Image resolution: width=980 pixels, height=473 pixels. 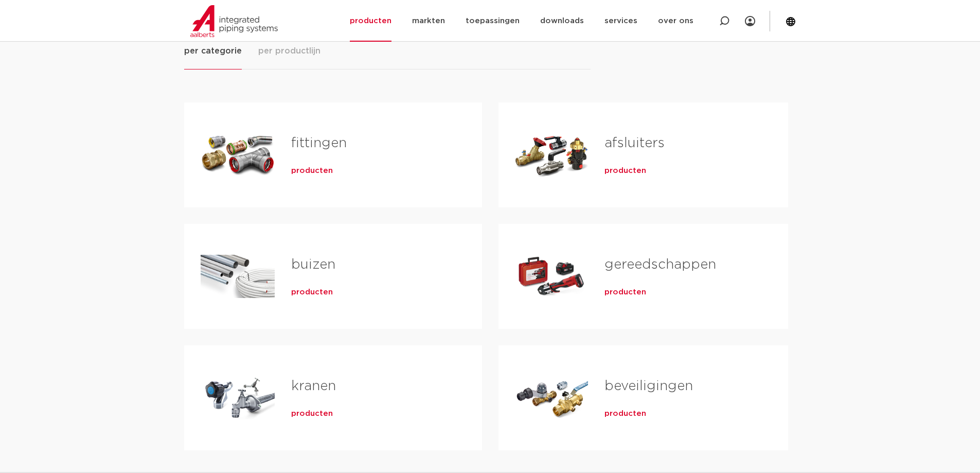 I want to click on a: gereedschappen, so click(x=660, y=265).